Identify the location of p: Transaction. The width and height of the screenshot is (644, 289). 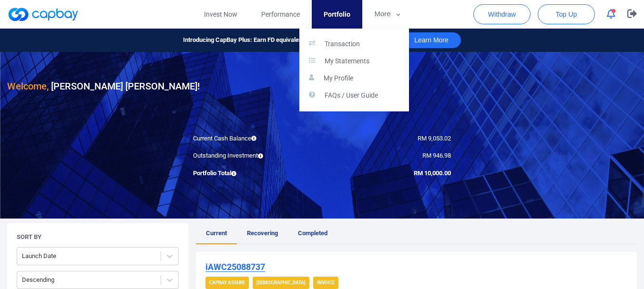
(342, 44).